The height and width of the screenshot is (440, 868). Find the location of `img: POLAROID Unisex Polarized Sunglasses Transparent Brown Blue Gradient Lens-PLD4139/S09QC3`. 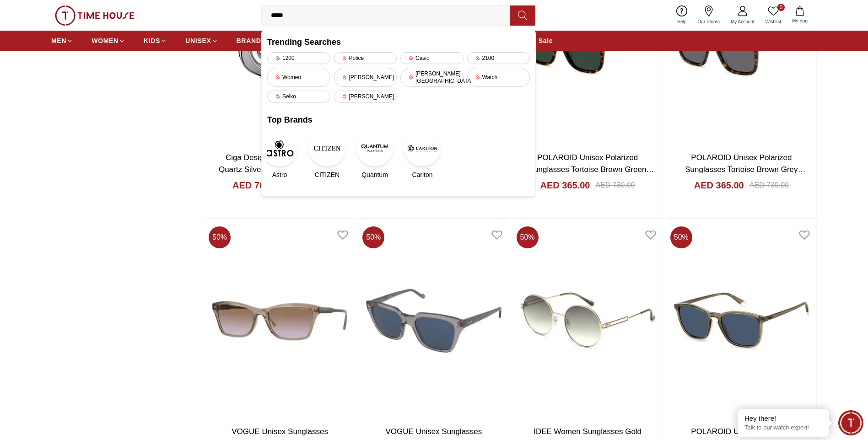

img: POLAROID Unisex Polarized Sunglasses Transparent Brown Blue Gradient Lens-PLD4139/S09QC3 is located at coordinates (741, 321).